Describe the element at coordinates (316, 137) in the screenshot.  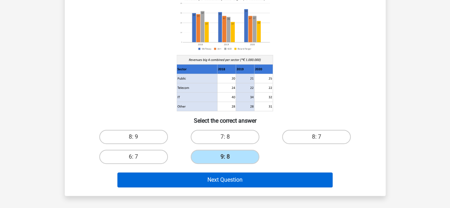
I see `label: 8: 7` at that location.